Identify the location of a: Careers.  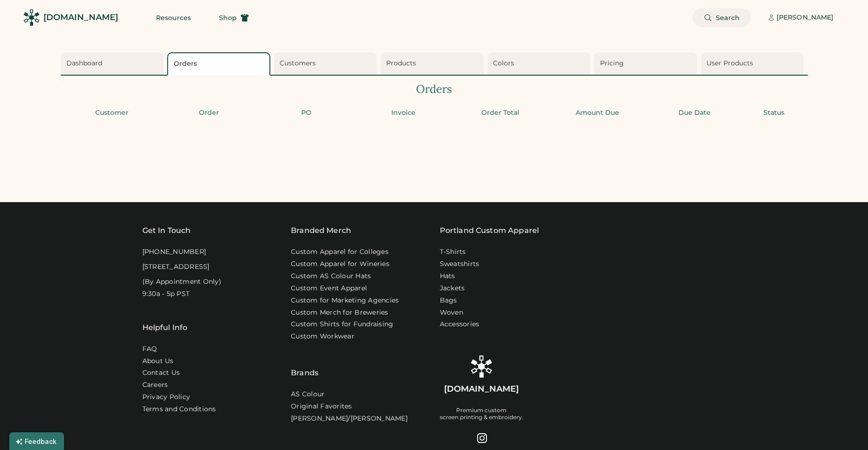
(155, 385).